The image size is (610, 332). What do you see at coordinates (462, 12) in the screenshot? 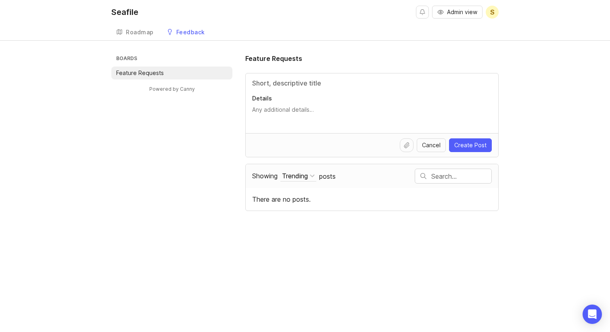
I see `span: Admin view` at bounding box center [462, 12].